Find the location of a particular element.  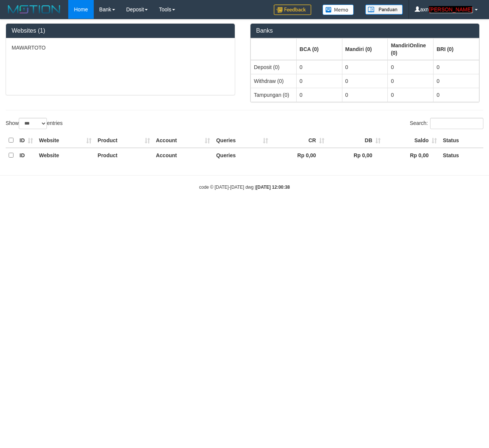

th: CR is located at coordinates (299, 140).